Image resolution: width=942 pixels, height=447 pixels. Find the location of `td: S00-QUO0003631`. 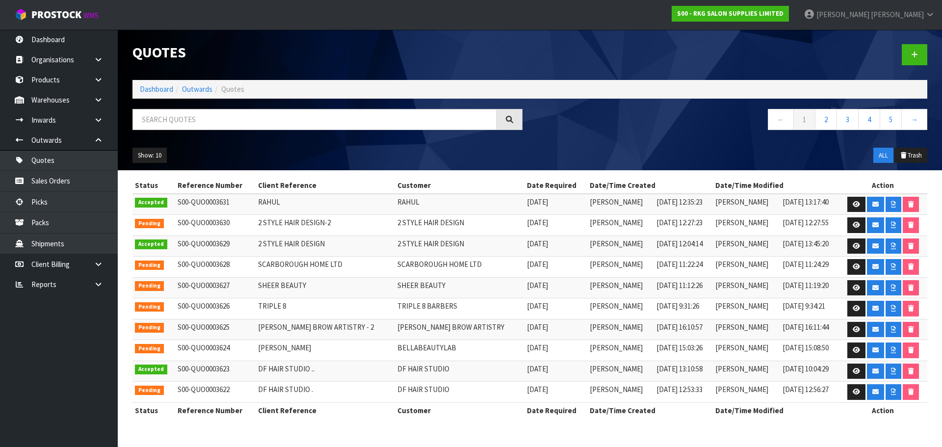

td: S00-QUO0003631 is located at coordinates (215, 204).